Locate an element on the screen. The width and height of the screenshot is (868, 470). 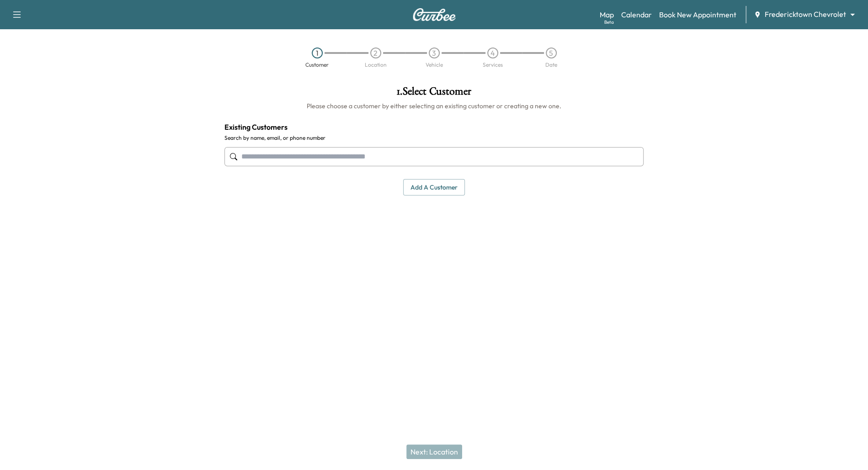
img: Curbee Logo is located at coordinates (434, 14).